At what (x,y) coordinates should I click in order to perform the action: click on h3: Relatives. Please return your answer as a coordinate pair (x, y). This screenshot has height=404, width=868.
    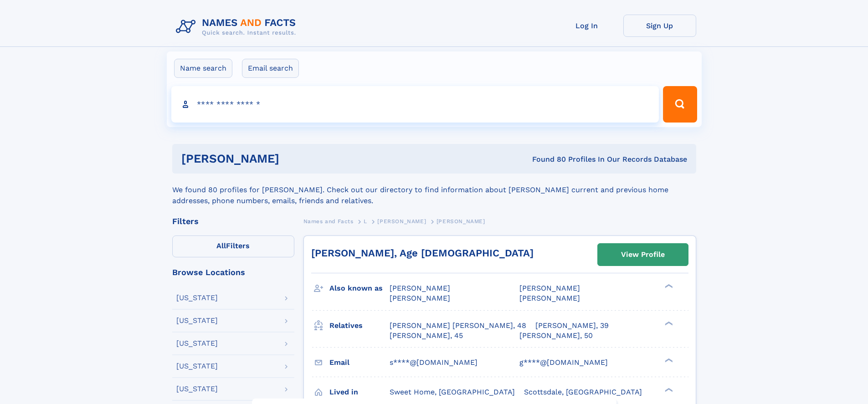
    Looking at the image, I should click on (360, 326).